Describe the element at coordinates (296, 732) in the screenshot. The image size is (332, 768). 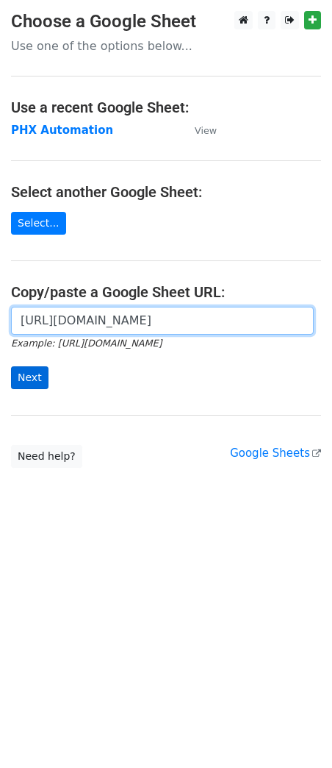
I see `div: Chat Widget` at that location.